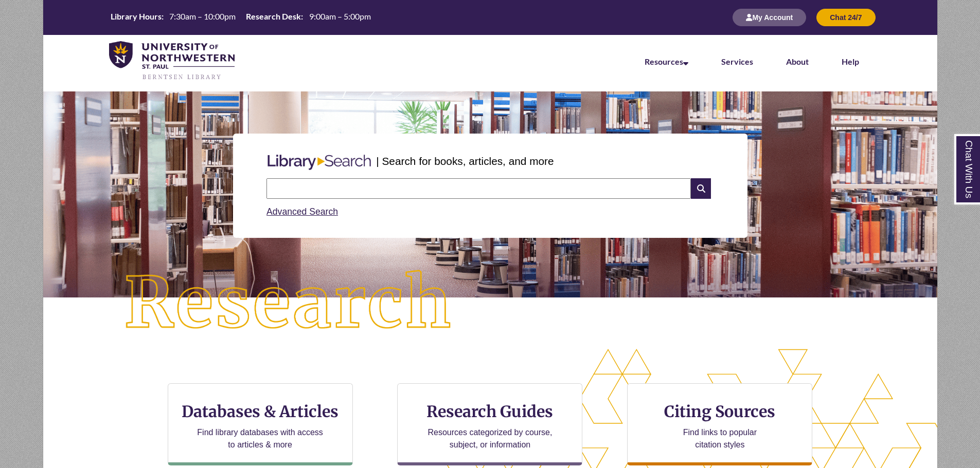 This screenshot has height=468, width=980. What do you see at coordinates (273, 17) in the screenshot?
I see `th: Research Desk:` at bounding box center [273, 17].